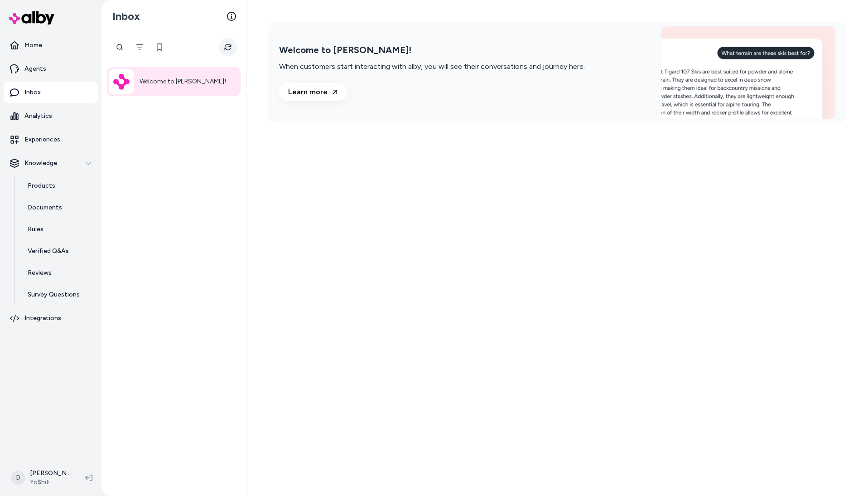 The width and height of the screenshot is (868, 496). Describe the element at coordinates (58, 251) in the screenshot. I see `a: Verified Q&As` at that location.